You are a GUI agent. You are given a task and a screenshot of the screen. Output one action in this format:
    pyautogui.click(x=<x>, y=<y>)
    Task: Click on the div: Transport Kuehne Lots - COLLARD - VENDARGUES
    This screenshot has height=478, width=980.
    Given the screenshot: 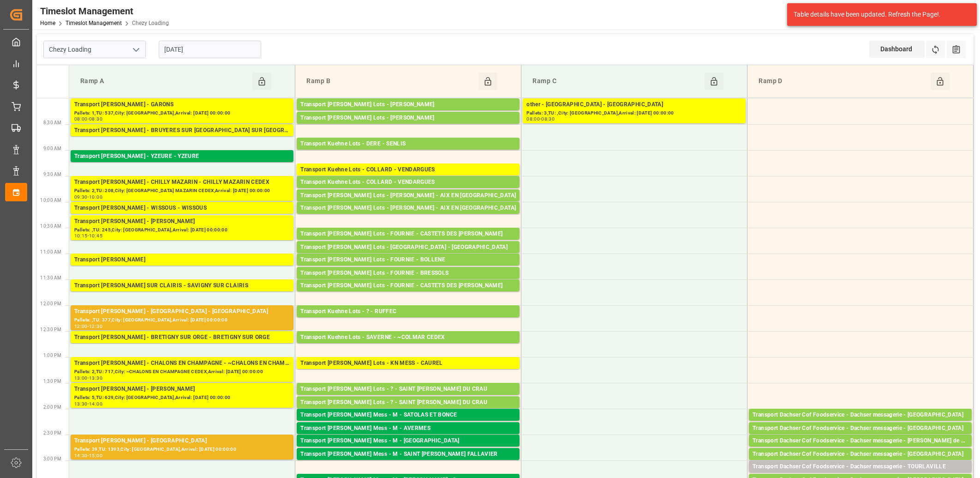 What is the action you would take?
    pyautogui.click(x=408, y=170)
    